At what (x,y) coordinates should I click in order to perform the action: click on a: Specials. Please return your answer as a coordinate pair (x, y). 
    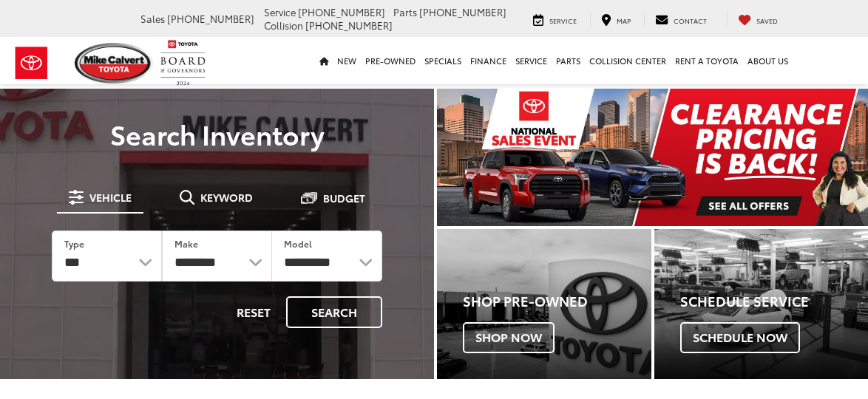
    Looking at the image, I should click on (443, 61).